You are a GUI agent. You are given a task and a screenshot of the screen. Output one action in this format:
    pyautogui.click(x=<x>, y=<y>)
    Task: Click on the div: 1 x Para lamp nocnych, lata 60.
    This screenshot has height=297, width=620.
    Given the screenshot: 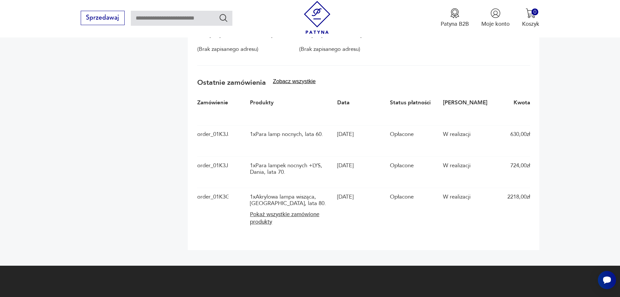 What is the action you would take?
    pyautogui.click(x=292, y=134)
    